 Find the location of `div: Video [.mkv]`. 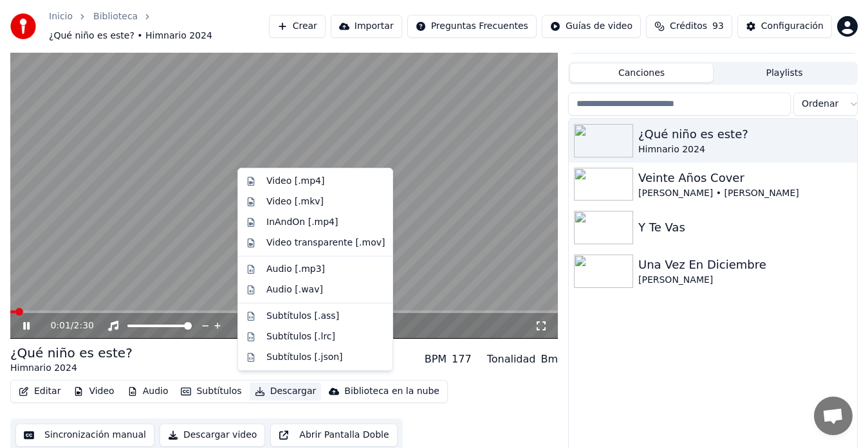

div: Video [.mkv] is located at coordinates (294, 202).